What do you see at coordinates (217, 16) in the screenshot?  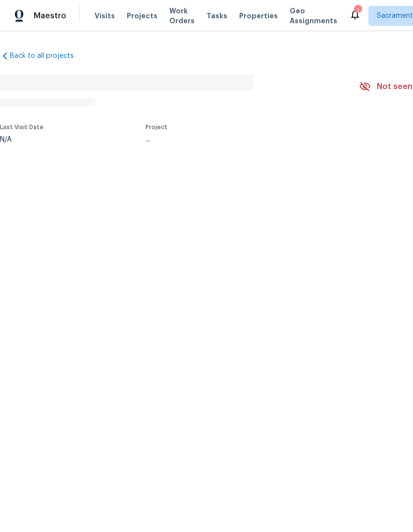 I see `span: Tasks` at bounding box center [217, 16].